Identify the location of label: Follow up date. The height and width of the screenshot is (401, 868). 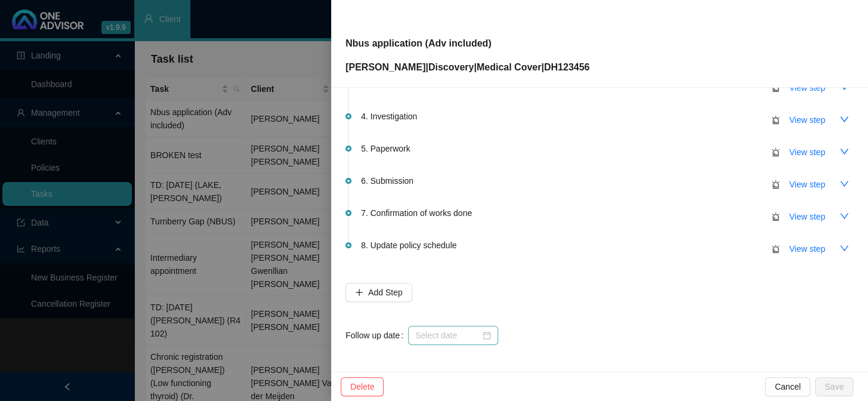
(376, 335).